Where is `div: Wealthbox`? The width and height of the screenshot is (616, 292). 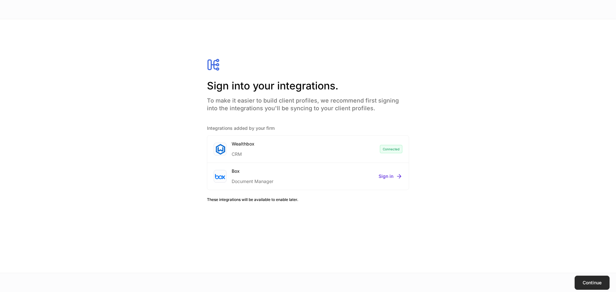
div: Wealthbox is located at coordinates (243, 144).